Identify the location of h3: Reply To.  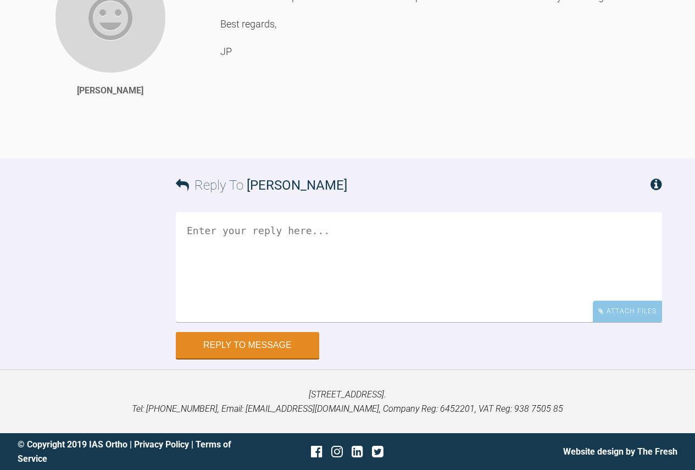
(262, 185).